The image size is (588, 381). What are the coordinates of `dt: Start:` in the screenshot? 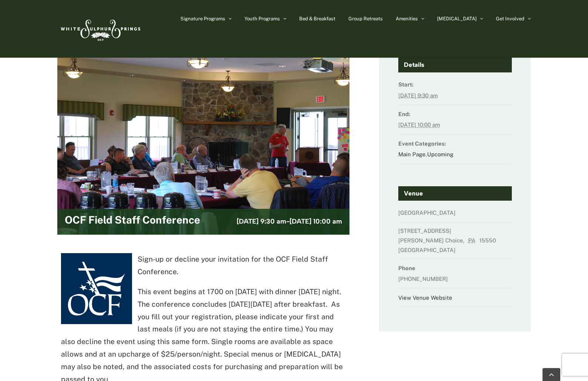 It's located at (455, 84).